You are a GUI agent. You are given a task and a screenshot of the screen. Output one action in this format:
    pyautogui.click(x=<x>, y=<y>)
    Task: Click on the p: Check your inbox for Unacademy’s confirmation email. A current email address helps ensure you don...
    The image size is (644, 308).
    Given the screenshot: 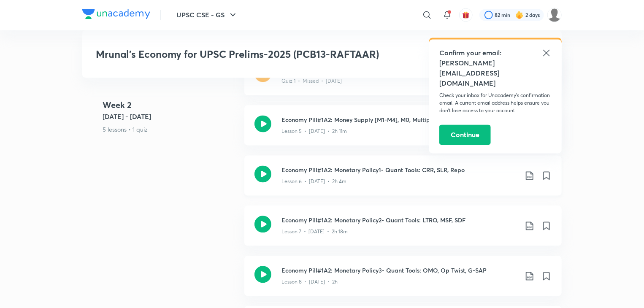 What is the action you would take?
    pyautogui.click(x=496, y=103)
    